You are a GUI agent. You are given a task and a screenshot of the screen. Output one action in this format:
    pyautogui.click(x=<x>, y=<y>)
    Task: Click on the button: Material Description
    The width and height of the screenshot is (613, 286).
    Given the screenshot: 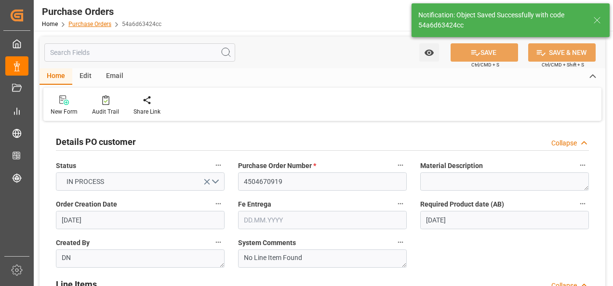 What is the action you would take?
    pyautogui.click(x=582, y=165)
    